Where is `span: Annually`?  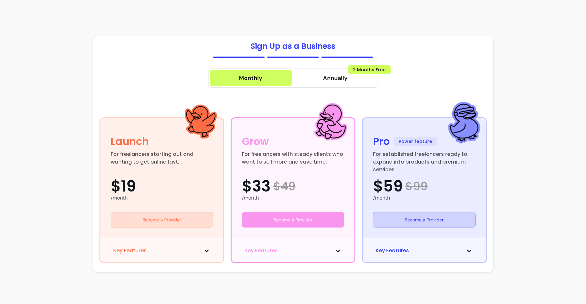
span: Annually is located at coordinates (335, 78).